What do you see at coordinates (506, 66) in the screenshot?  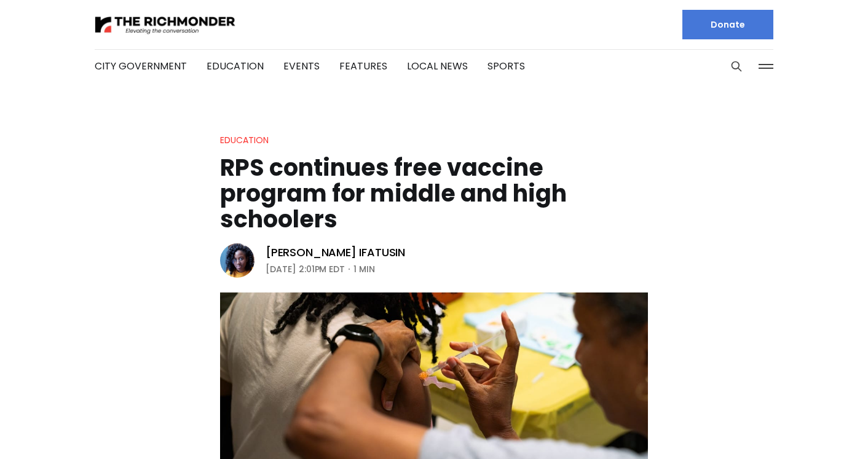 I see `a: Sports` at bounding box center [506, 66].